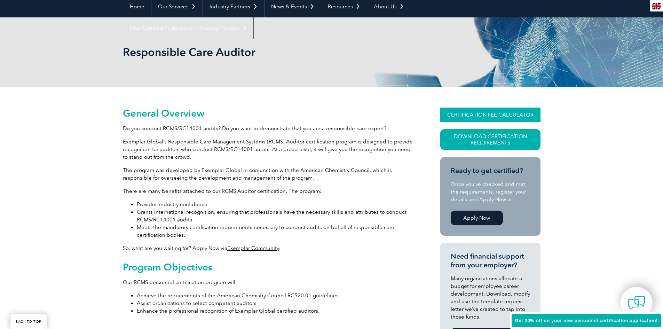 Image resolution: width=663 pixels, height=329 pixels. Describe the element at coordinates (276, 303) in the screenshot. I see `li: Assist organizations to select competent auditors` at that location.